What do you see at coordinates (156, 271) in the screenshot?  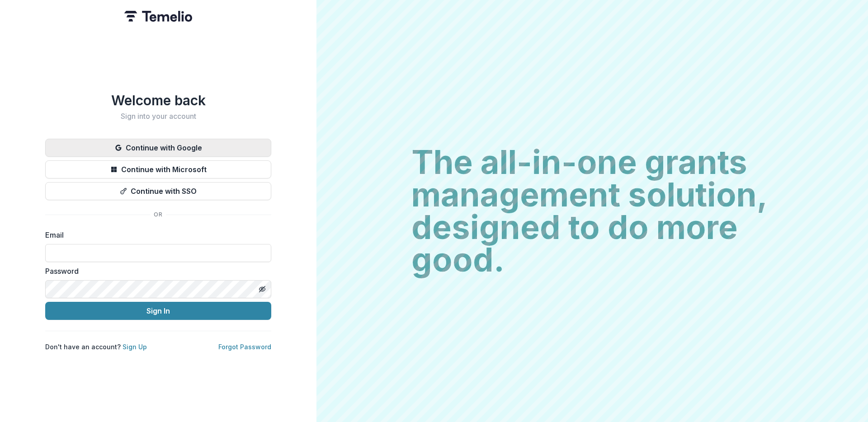 I see `label: Password` at bounding box center [156, 271].